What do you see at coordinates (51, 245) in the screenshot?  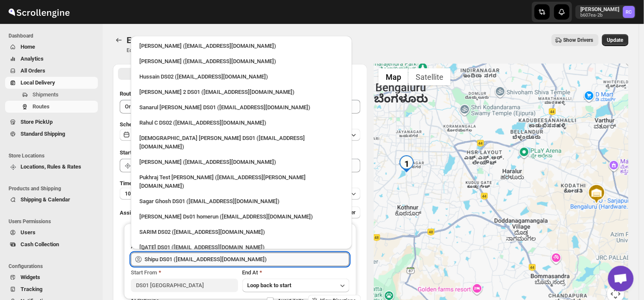 I see `button: Cash Collection` at bounding box center [51, 245].